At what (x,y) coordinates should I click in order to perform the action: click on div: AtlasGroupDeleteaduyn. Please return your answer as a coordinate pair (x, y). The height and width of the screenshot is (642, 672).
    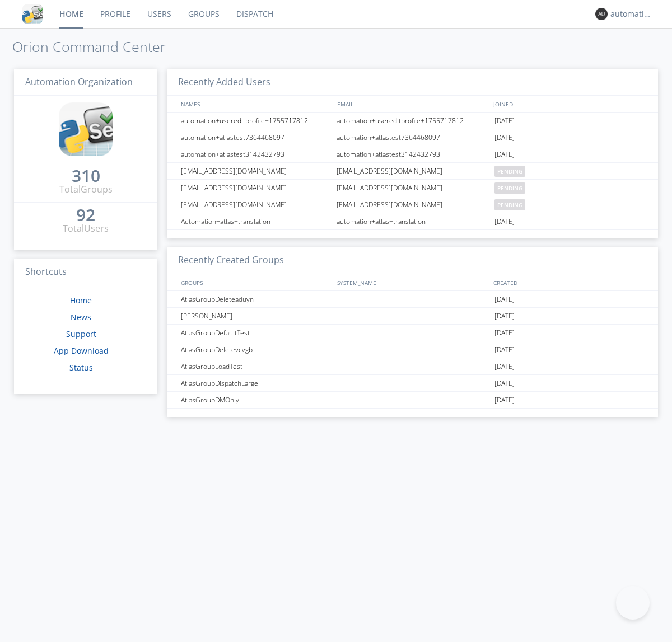
    Looking at the image, I should click on (255, 299).